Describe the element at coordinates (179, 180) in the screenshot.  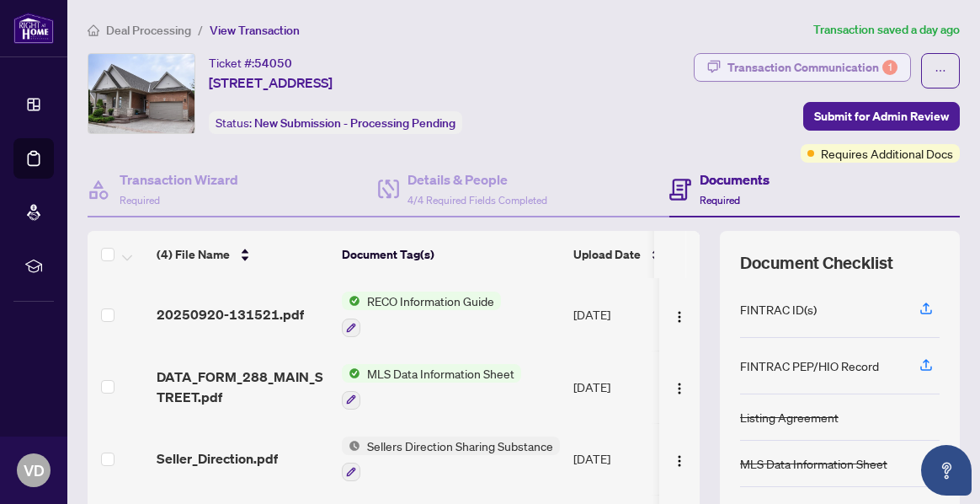
I see `h4: Transaction Wizard` at that location.